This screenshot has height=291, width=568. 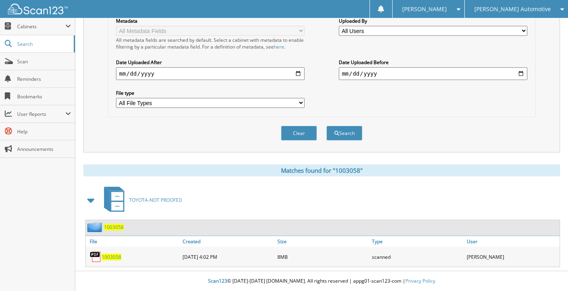 What do you see at coordinates (96, 257) in the screenshot?
I see `img: PDF.png` at bounding box center [96, 257].